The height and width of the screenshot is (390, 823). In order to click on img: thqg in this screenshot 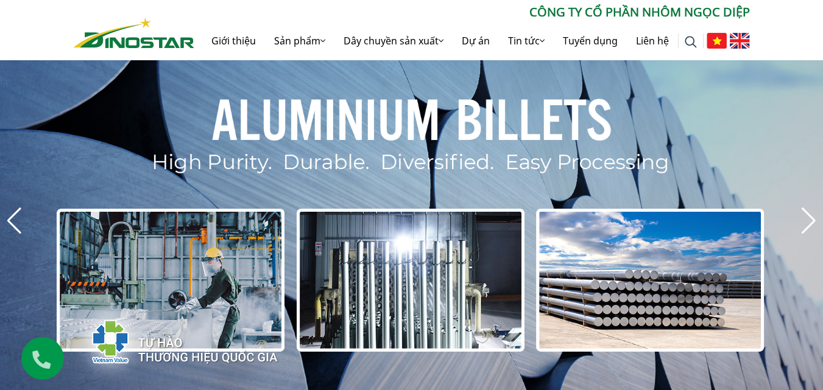, I will do `click(167, 339)`.